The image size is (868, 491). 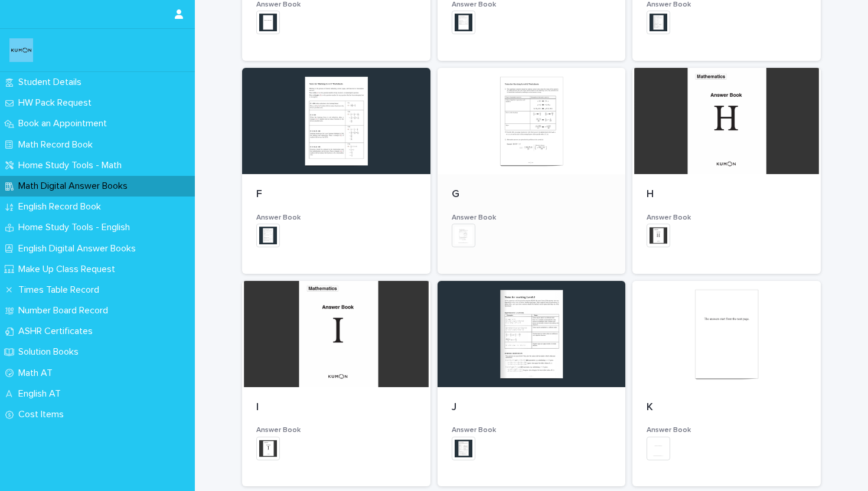 I want to click on p: Math Digital Answer Books, so click(x=75, y=186).